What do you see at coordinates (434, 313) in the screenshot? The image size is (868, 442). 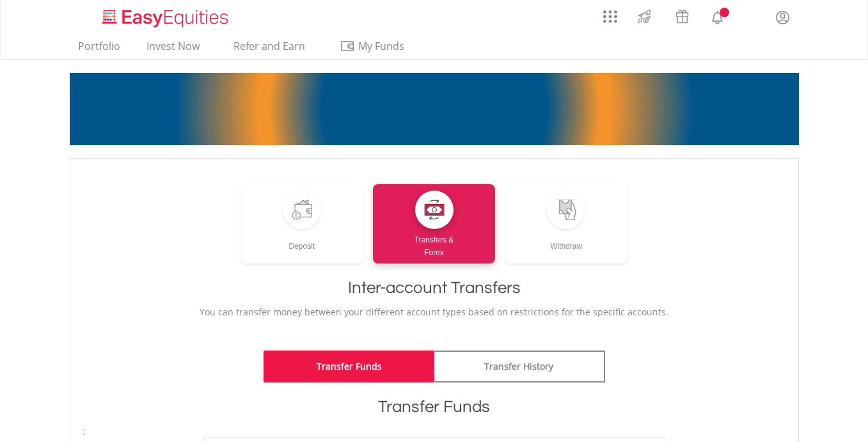 I see `p: You can transfer money between your different account types based on restrictions for the specifi...` at bounding box center [434, 313].